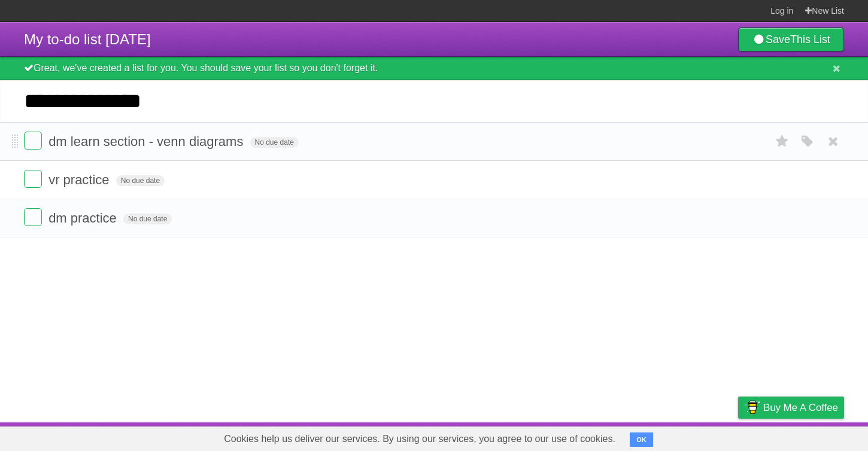 The image size is (868, 451). I want to click on a: Terms, so click(695, 436).